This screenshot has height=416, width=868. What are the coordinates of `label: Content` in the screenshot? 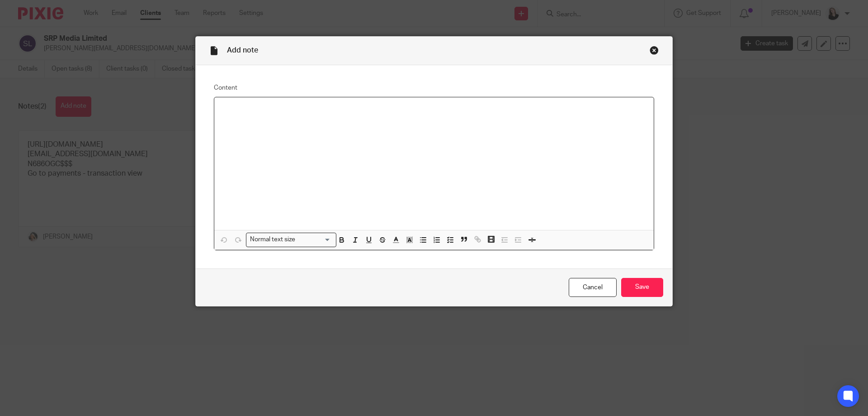 It's located at (434, 88).